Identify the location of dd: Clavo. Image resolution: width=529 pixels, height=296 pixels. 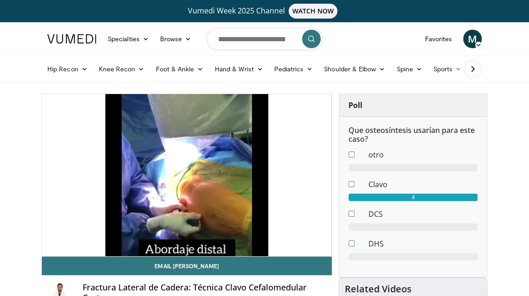
(423, 185).